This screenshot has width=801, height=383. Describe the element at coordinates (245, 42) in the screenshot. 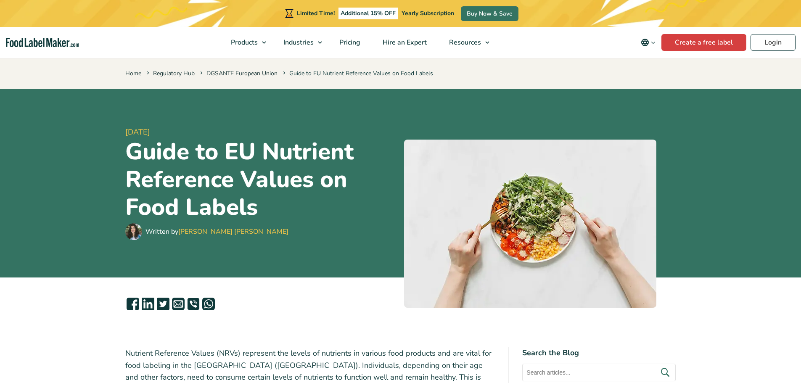

I see `a: Products` at that location.